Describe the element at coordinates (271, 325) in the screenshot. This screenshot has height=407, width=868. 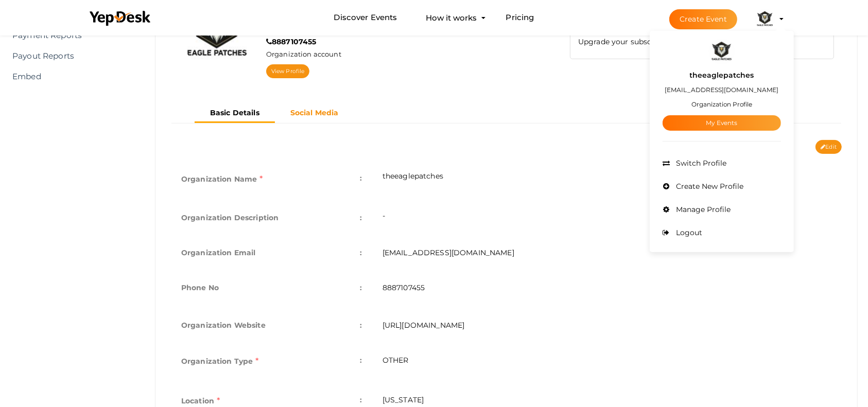
I see `td: Organization Website` at that location.